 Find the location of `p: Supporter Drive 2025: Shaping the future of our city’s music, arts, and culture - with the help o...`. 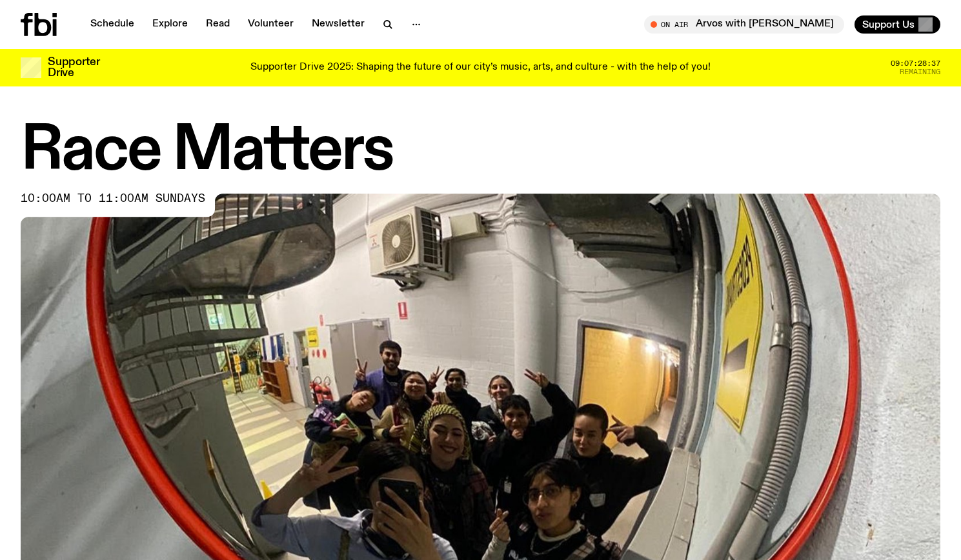

p: Supporter Drive 2025: Shaping the future of our city’s music, arts, and culture - with the help o... is located at coordinates (480, 68).